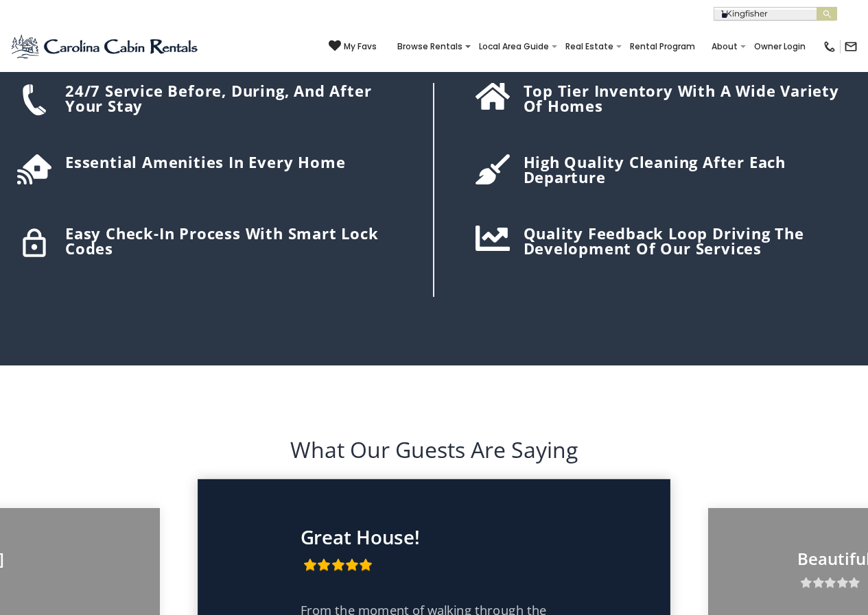  Describe the element at coordinates (352, 47) in the screenshot. I see `a: My Favs` at that location.